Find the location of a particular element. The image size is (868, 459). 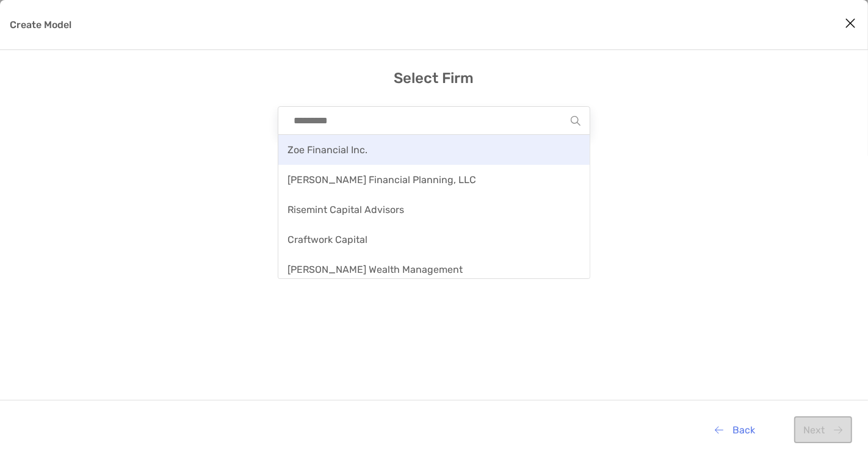

p: Create Model is located at coordinates (40, 25).